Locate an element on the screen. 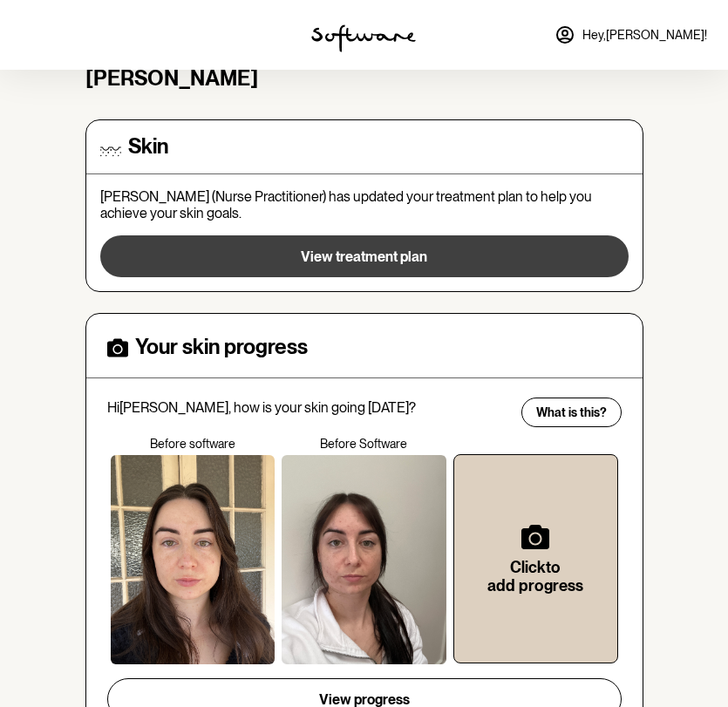 The image size is (728, 707). button: View treatment plan is located at coordinates (364, 257).